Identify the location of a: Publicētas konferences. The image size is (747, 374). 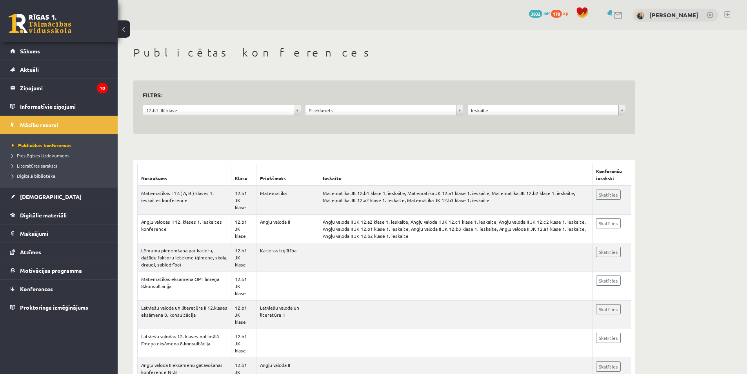
(61, 145).